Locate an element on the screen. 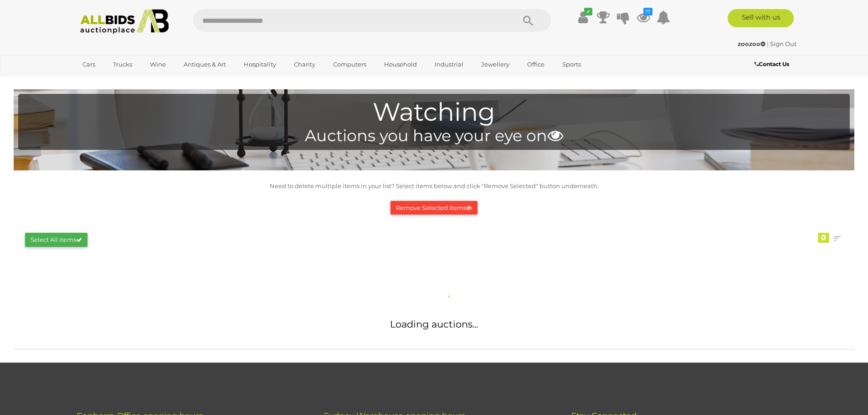  p: Need to delete multiple items in your list? Select items below and click "Remove Selected" button... is located at coordinates (434, 186).